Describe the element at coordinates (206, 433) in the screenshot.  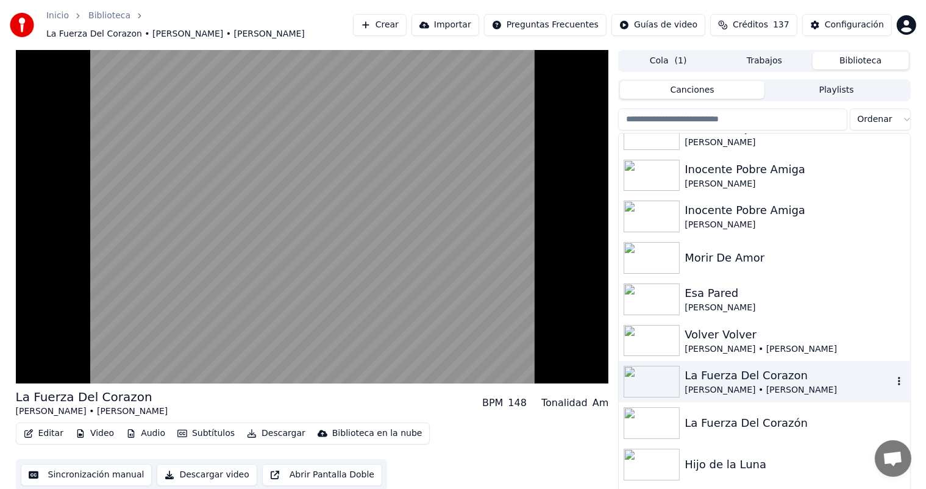
I see `button: Subtítulos` at that location.